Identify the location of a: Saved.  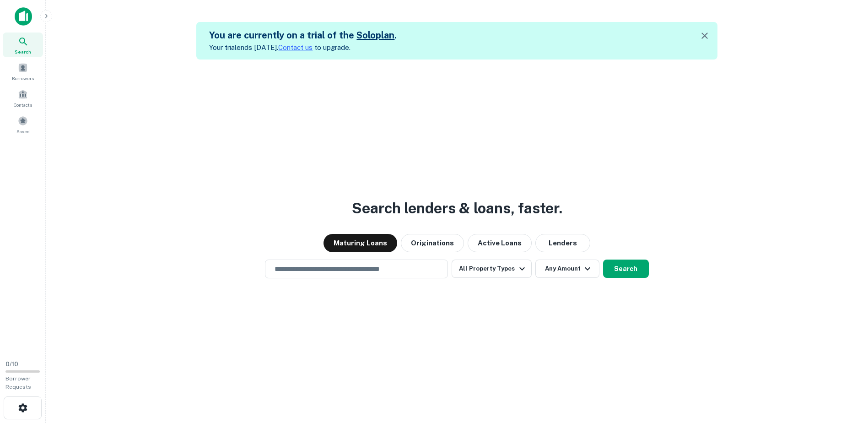
(23, 124).